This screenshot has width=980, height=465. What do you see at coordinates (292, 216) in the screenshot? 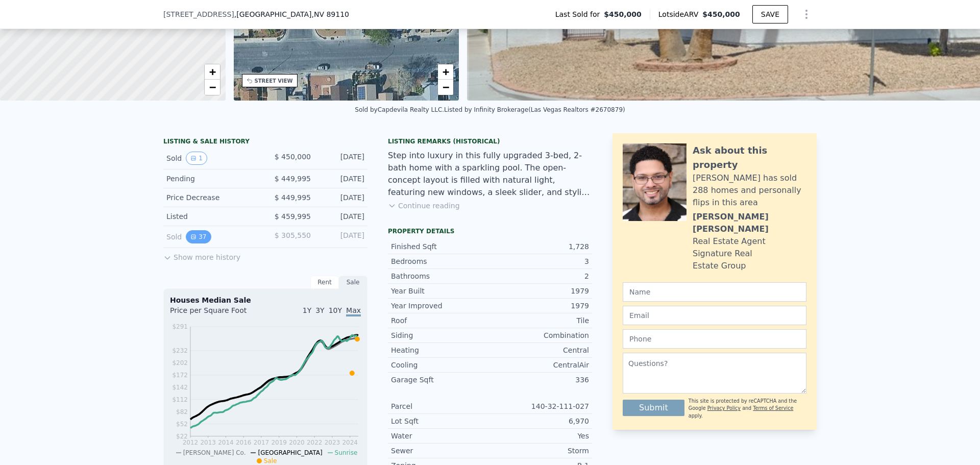
I see `span: $ 459,995` at bounding box center [292, 216].